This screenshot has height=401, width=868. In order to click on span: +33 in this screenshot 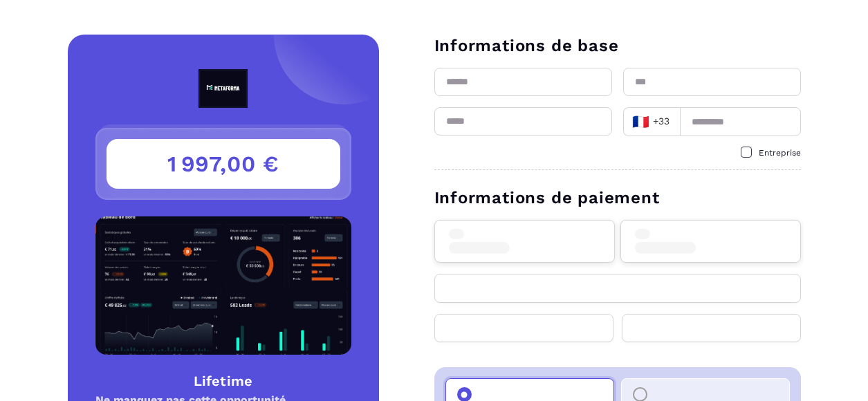, I will do `click(651, 122)`.